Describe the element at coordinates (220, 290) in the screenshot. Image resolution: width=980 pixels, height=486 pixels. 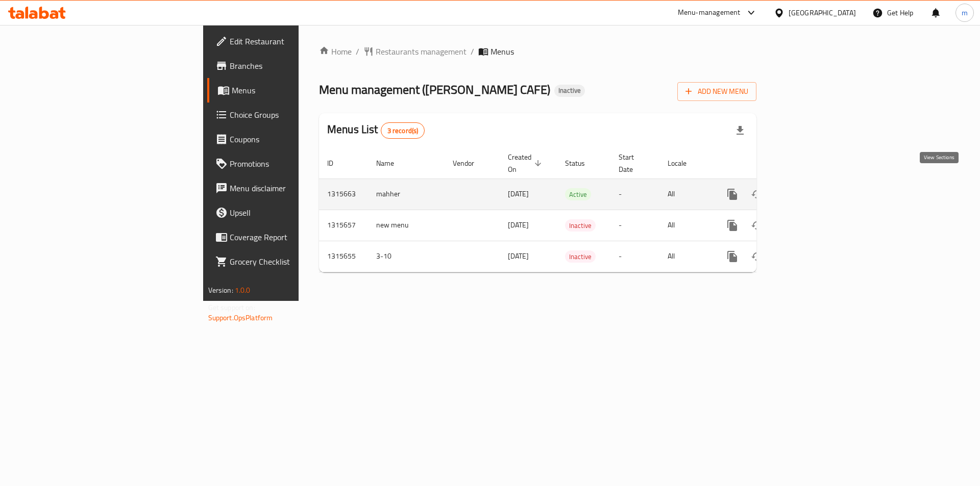
I see `span: Version:` at that location.